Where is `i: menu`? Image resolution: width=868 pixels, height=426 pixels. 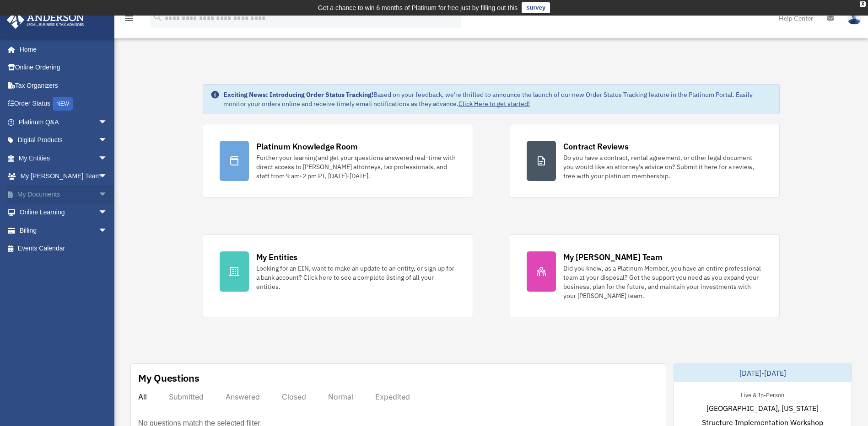
i: menu is located at coordinates (129, 18).